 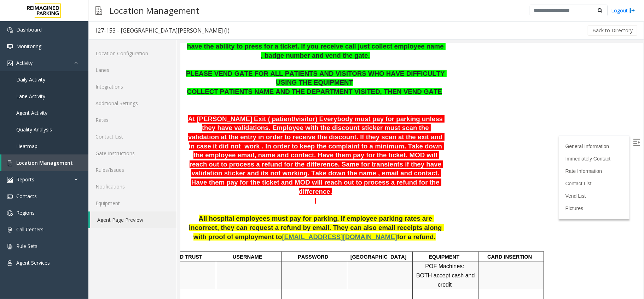 What do you see at coordinates (236, 194) in the screenshot?
I see `span: for a refund.` at bounding box center [236, 194].